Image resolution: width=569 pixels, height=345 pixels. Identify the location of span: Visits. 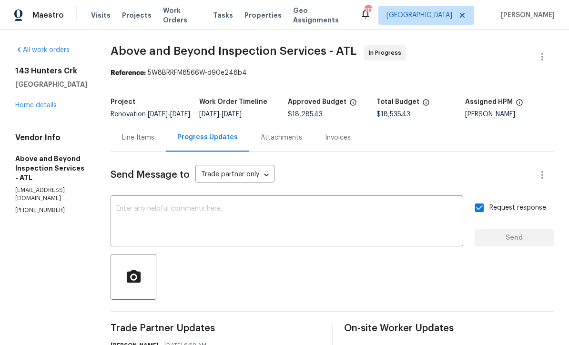
(100, 15).